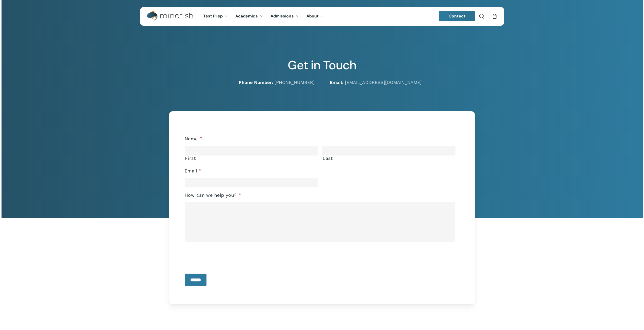 This screenshot has width=644, height=330. What do you see at coordinates (457, 16) in the screenshot?
I see `a: Contact` at bounding box center [457, 16].